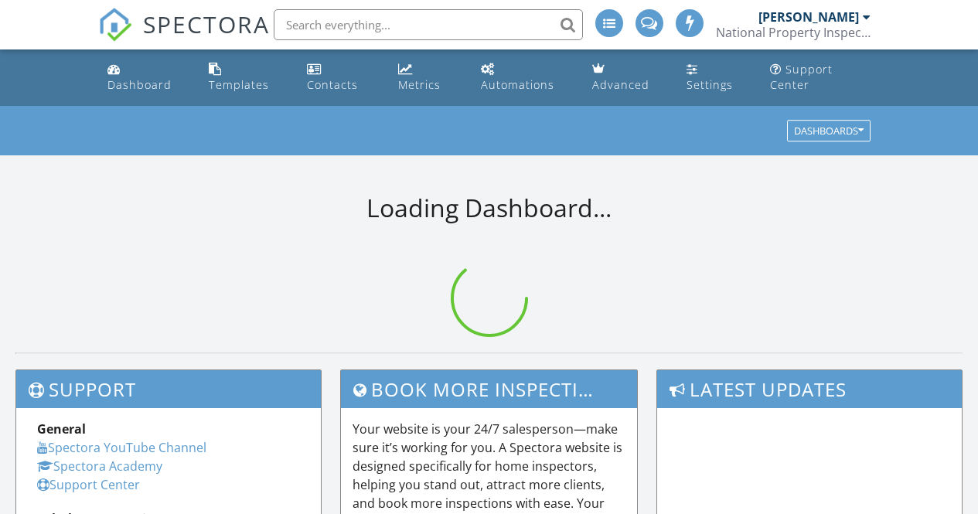 This screenshot has width=978, height=514. What do you see at coordinates (829, 131) in the screenshot?
I see `div: Dashboards` at bounding box center [829, 131].